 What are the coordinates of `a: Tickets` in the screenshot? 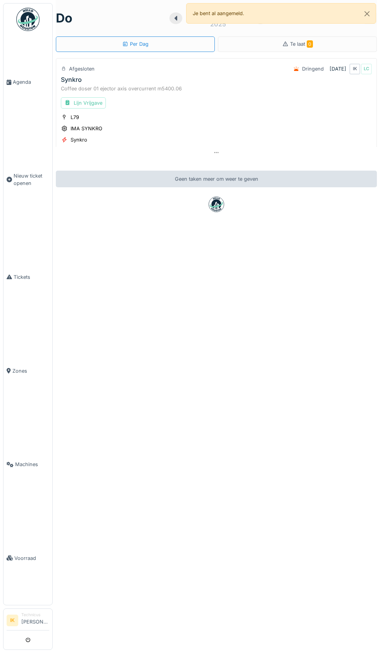 It's located at (28, 277).